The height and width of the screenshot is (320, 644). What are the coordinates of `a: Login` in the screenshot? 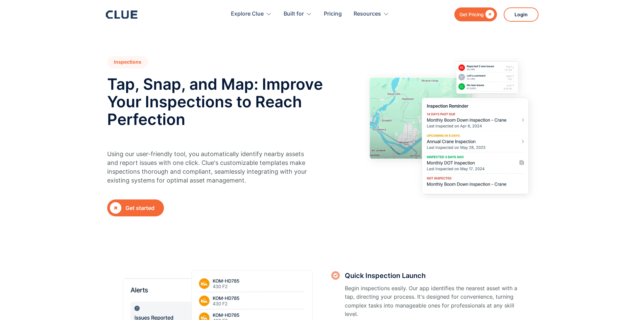 It's located at (521, 14).